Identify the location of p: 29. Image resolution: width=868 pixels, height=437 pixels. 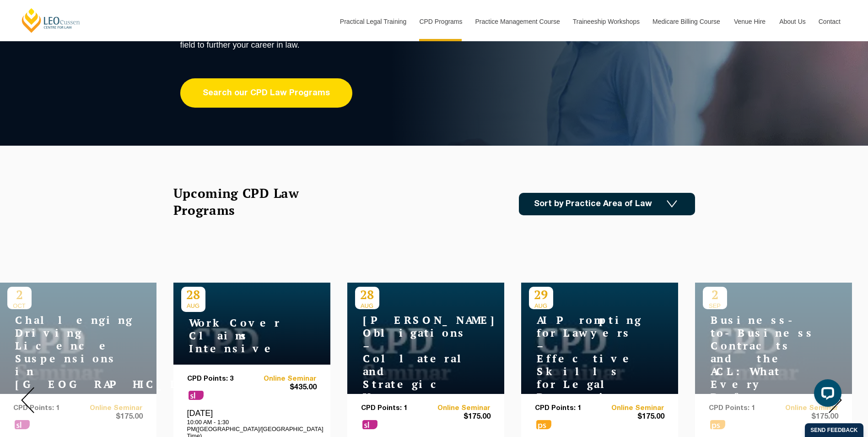
(541, 295).